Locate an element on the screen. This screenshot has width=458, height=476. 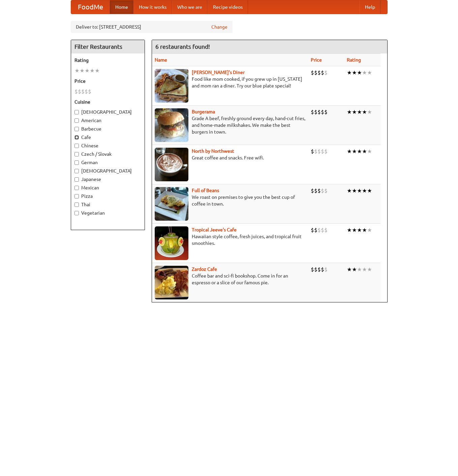
p: Great coffee and snacks. Free wifi. is located at coordinates (230, 158).